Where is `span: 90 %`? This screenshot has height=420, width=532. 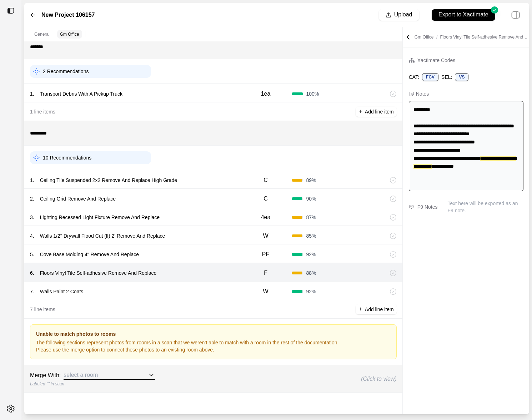
span: 90 % is located at coordinates (311, 199).